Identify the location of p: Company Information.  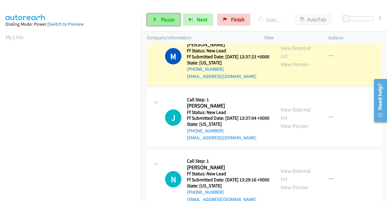
(200, 38).